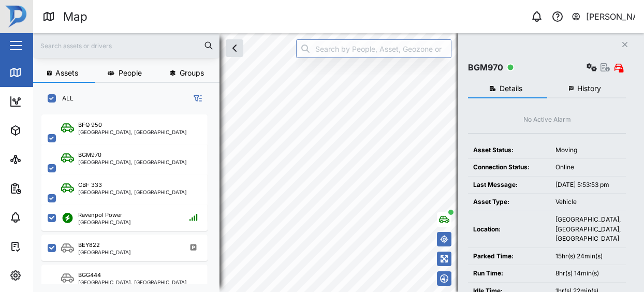 The image size is (644, 292). Describe the element at coordinates (547, 120) in the screenshot. I see `div: No Active Alarm` at that location.